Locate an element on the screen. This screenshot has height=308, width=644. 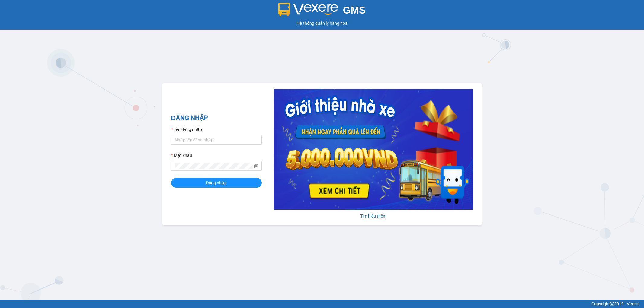
span: eye-invisible is located at coordinates (256, 166).